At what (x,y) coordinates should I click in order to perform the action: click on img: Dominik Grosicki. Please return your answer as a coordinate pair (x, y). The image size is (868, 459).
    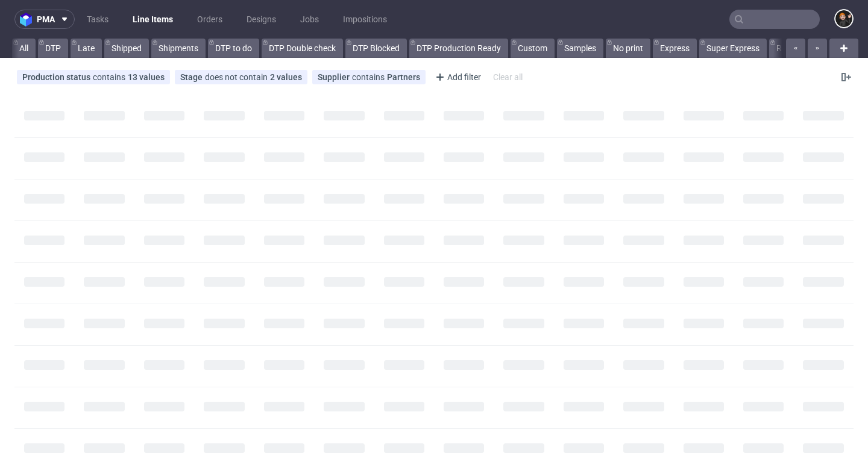
    Looking at the image, I should click on (844, 19).